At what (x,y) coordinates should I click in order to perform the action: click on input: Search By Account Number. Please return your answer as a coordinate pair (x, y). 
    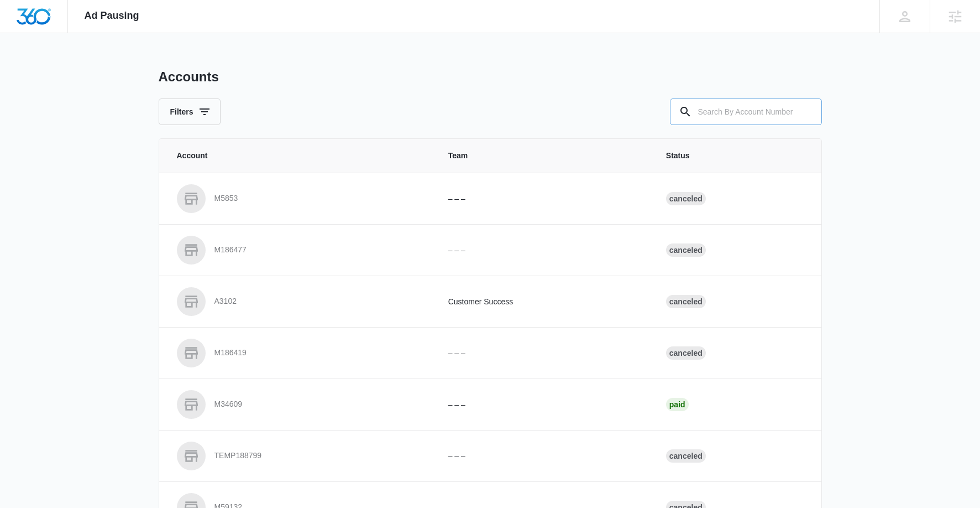
    Looking at the image, I should click on (745, 112).